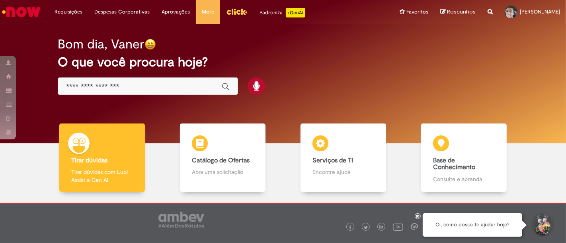 This screenshot has height=243, width=566. I want to click on b: Base de Conhecimento, so click(454, 164).